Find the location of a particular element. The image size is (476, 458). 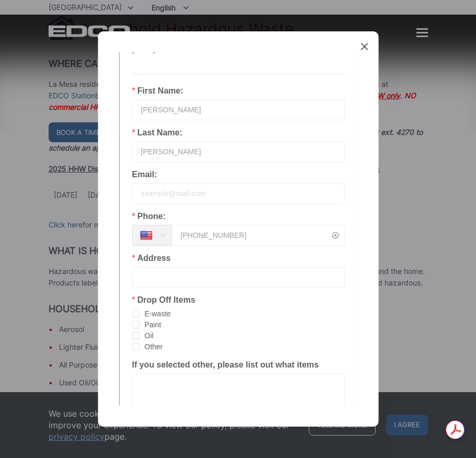

span: Paint is located at coordinates (150, 325).